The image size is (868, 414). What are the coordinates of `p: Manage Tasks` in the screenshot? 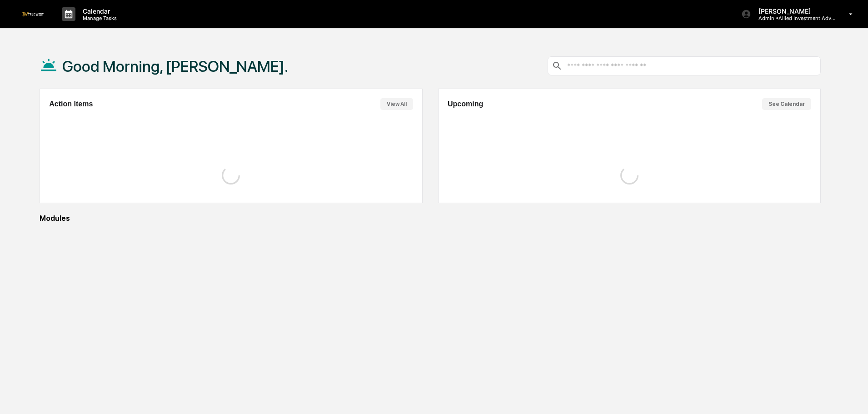 It's located at (98, 18).